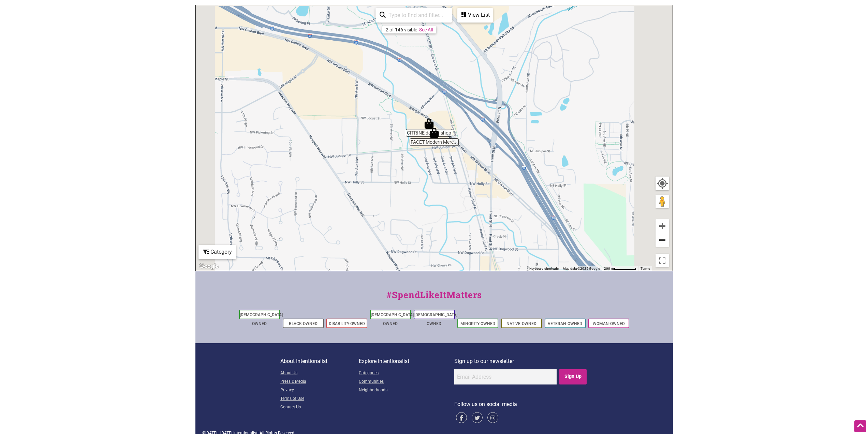 The width and height of the screenshot is (868, 434). Describe the element at coordinates (608, 268) in the screenshot. I see `span: 200 m` at that location.